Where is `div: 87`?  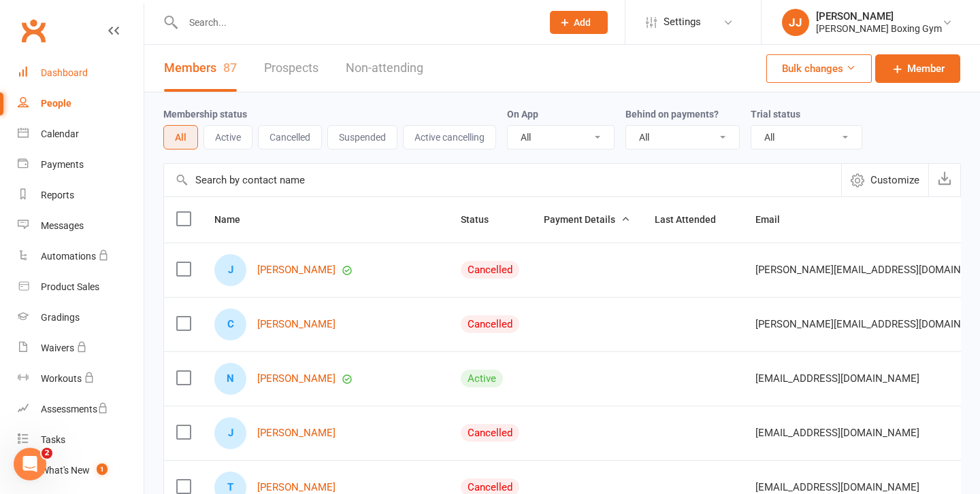
div: 87 is located at coordinates (230, 67).